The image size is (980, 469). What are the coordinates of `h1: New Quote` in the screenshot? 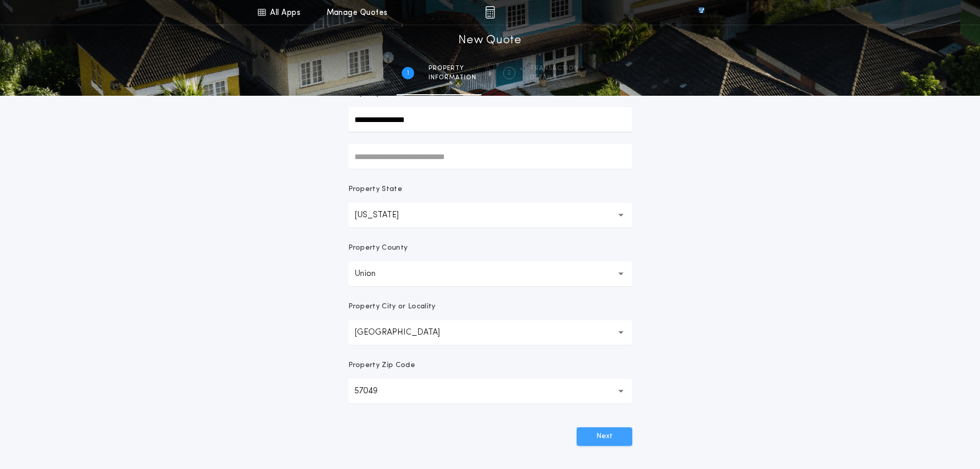 It's located at (490, 41).